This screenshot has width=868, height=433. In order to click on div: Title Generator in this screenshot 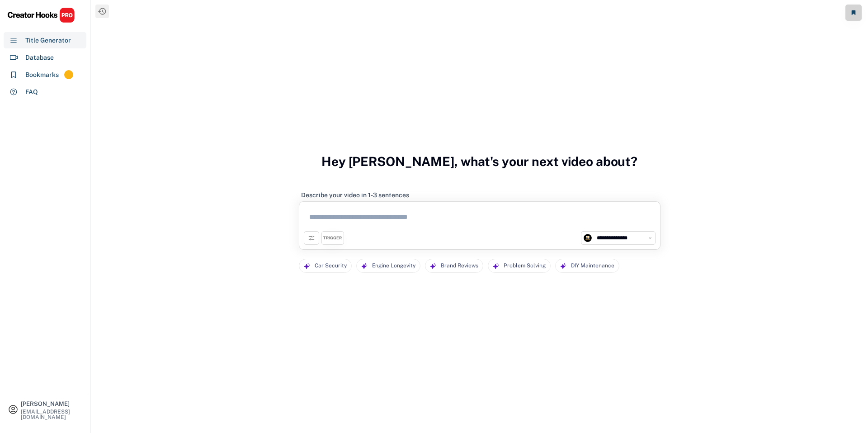, I will do `click(48, 40)`.